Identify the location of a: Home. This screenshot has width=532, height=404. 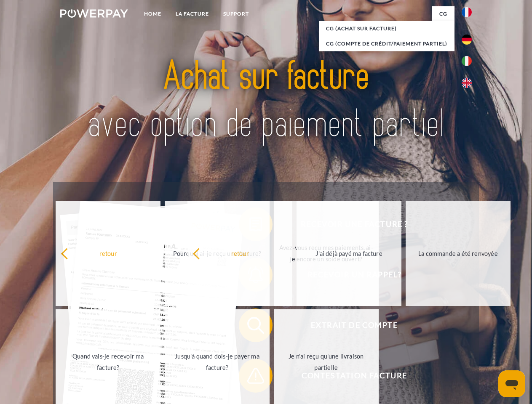
(152, 14).